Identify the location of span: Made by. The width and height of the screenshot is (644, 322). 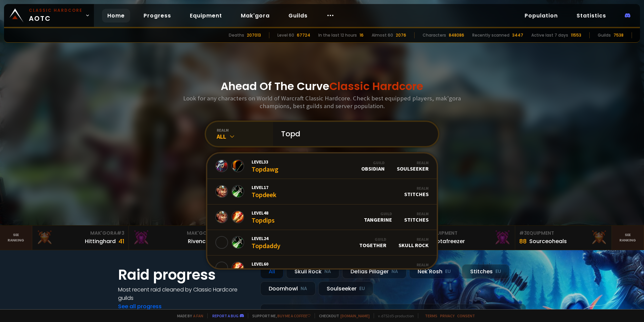
(188, 315).